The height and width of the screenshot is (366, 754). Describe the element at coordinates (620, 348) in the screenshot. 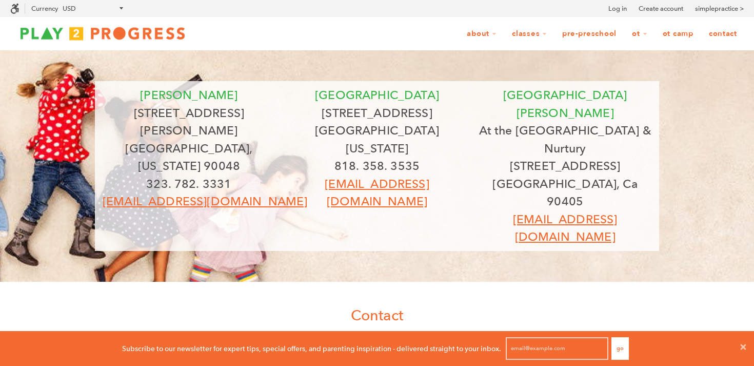

I see `button: Go` at that location.